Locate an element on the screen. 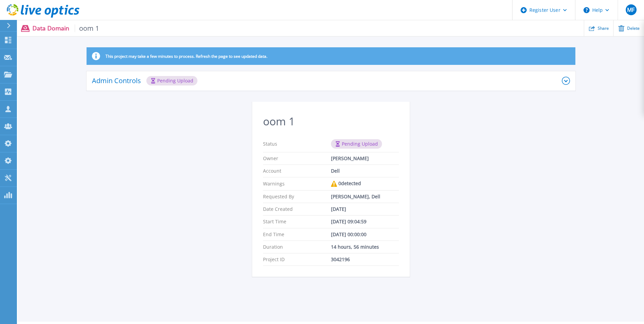 This screenshot has height=324, width=644. p: End Time is located at coordinates (297, 234).